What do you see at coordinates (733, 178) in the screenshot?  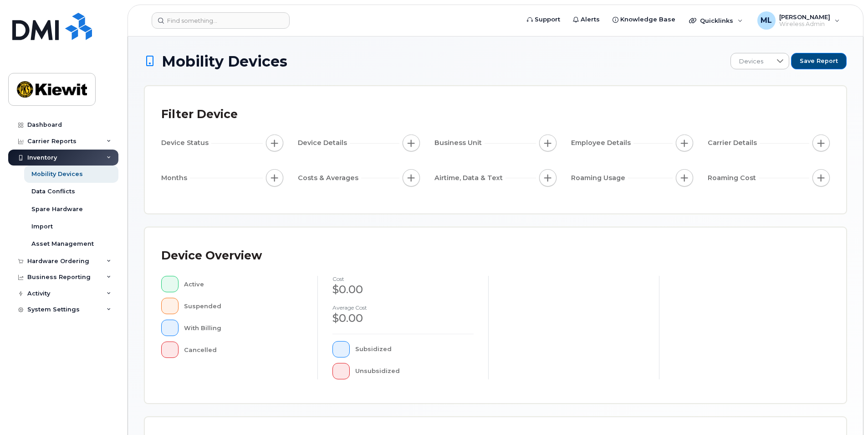 I see `span: Roaming Cost` at bounding box center [733, 178].